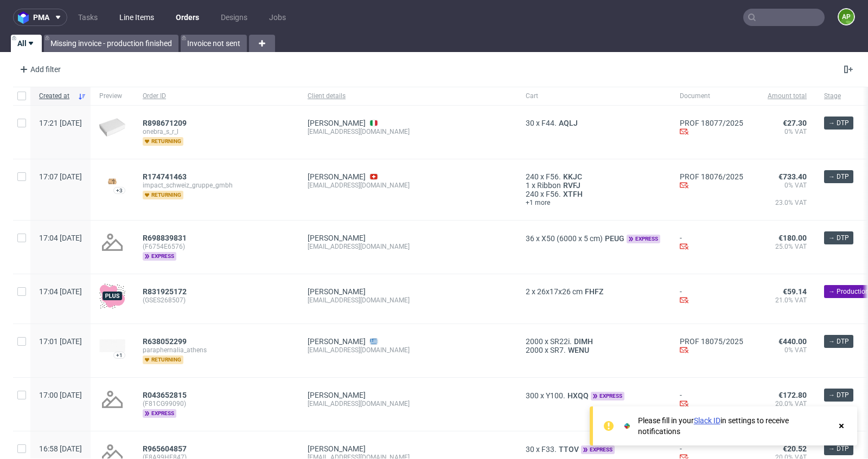 The width and height of the screenshot is (868, 459). What do you see at coordinates (573, 194) in the screenshot?
I see `span: XTFH` at bounding box center [573, 194].